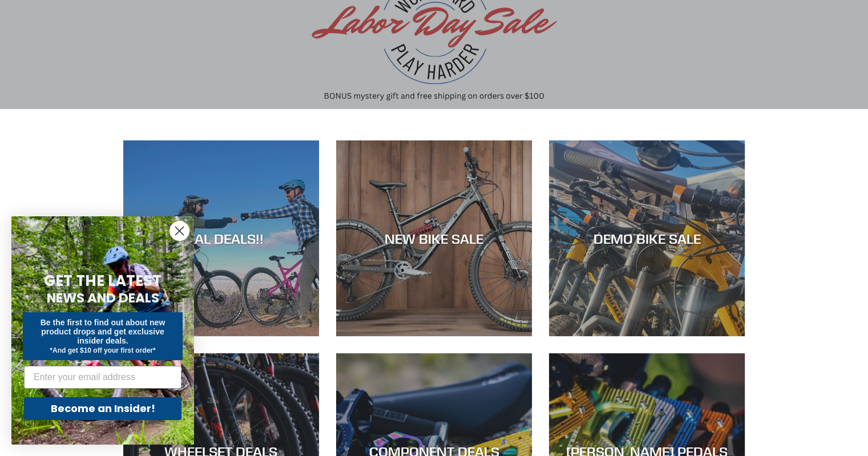 Image resolution: width=868 pixels, height=456 pixels. What do you see at coordinates (103, 281) in the screenshot?
I see `span: GET THE LATEST` at bounding box center [103, 281].